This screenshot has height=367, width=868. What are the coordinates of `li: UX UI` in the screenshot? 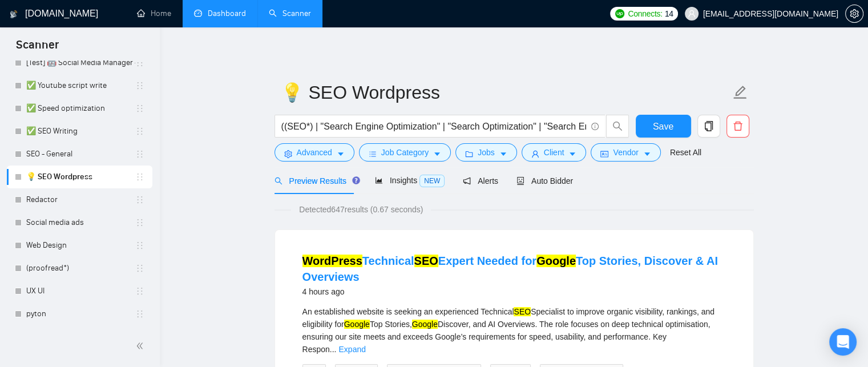 It's located at (79, 291).